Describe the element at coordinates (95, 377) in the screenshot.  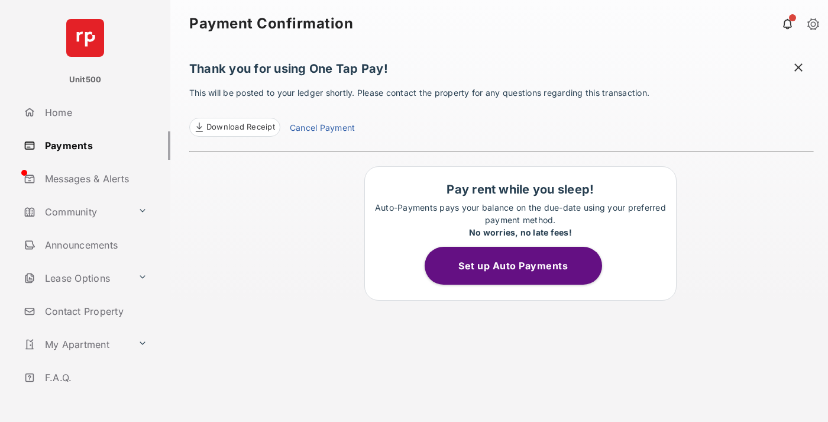
I see `a: F.A.Q.` at that location.